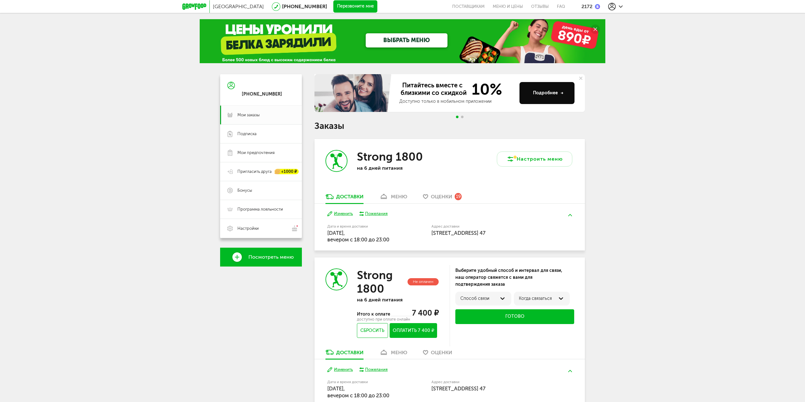  I want to click on span: 10%, so click(485, 89).